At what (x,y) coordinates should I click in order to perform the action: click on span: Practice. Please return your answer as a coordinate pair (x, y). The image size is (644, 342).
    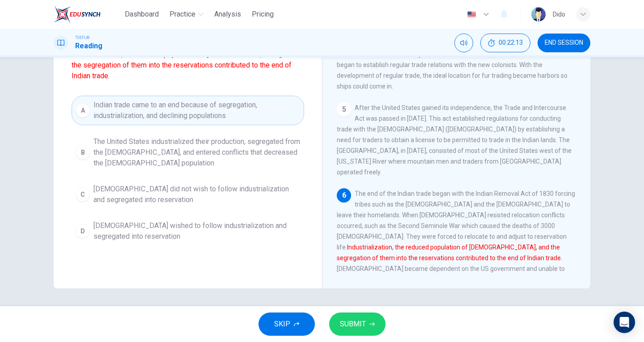
    Looking at the image, I should click on (183, 15).